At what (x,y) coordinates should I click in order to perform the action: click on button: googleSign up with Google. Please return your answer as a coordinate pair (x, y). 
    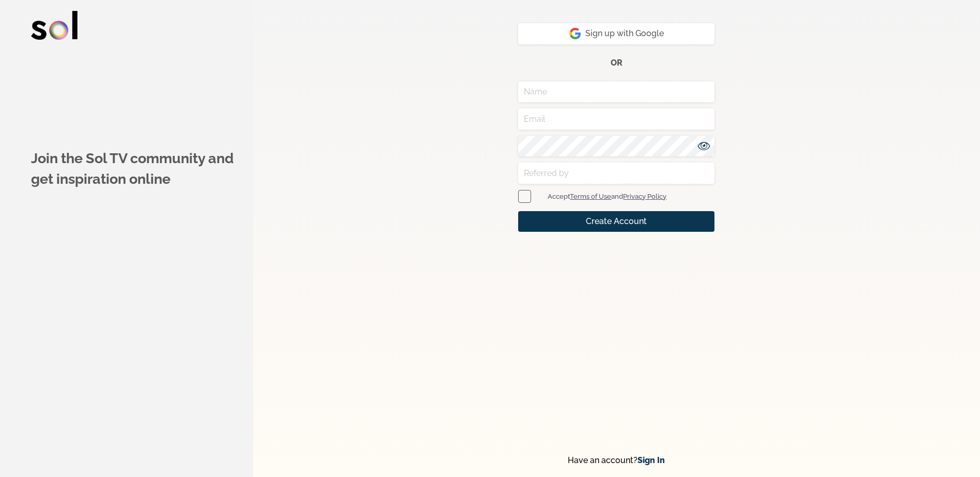
    Looking at the image, I should click on (616, 34).